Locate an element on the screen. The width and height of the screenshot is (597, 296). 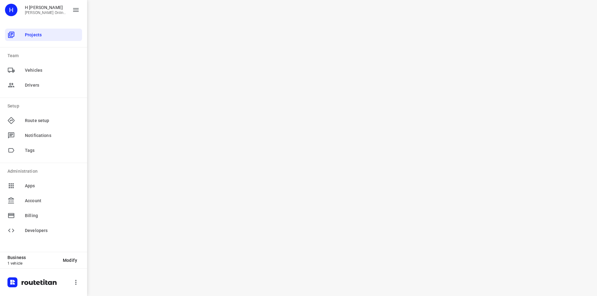
span: Notifications is located at coordinates (52, 136).